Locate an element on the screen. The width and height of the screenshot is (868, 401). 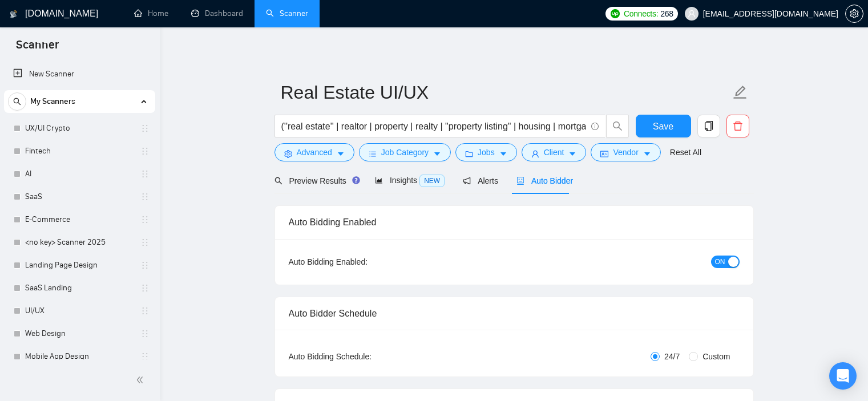
span: idcard is located at coordinates (604, 153).